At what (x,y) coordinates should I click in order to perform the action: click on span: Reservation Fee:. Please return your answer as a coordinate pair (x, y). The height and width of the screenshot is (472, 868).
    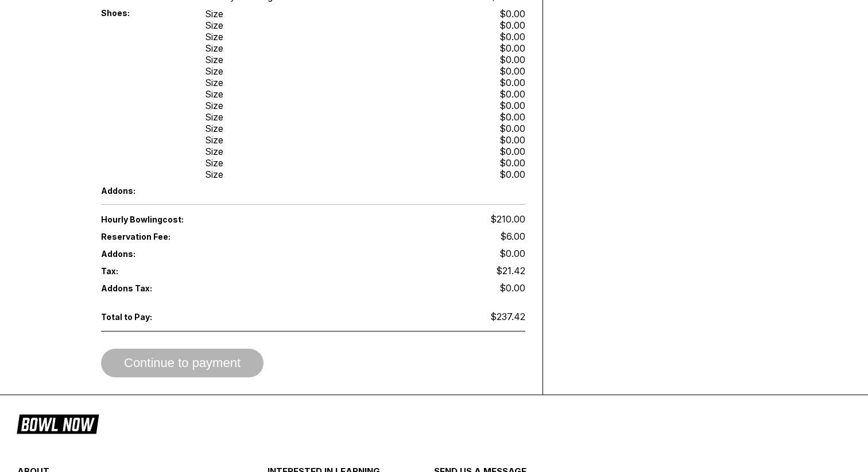
    Looking at the image, I should click on (207, 236).